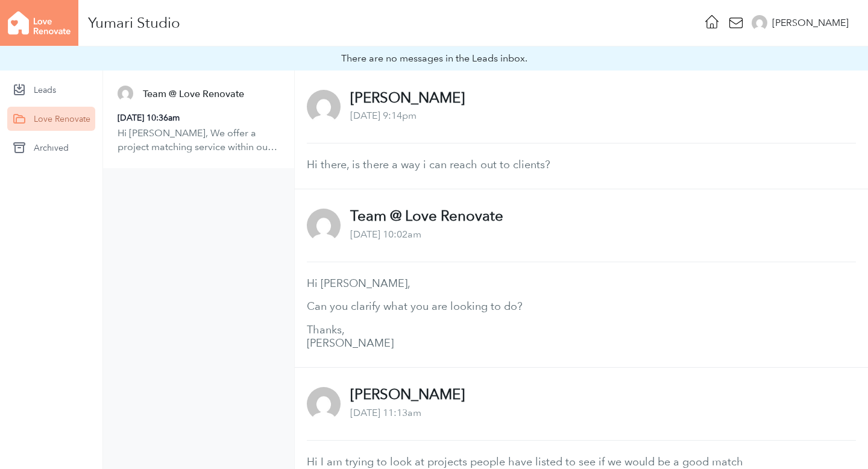 Image resolution: width=868 pixels, height=469 pixels. What do you see at coordinates (148, 118) in the screenshot?
I see `time: August 22, 2025 10:36am` at bounding box center [148, 118].